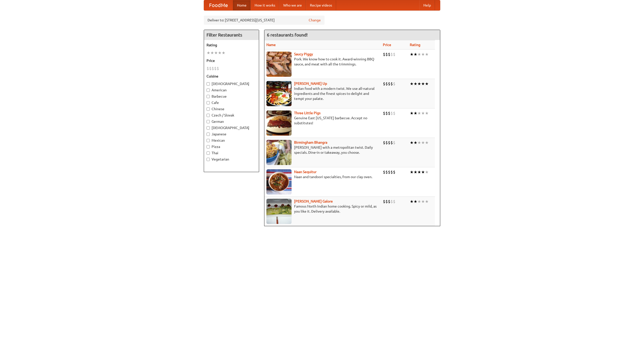 Image resolution: width=644 pixels, height=356 pixels. Describe the element at coordinates (242, 5) in the screenshot. I see `a: Home` at that location.